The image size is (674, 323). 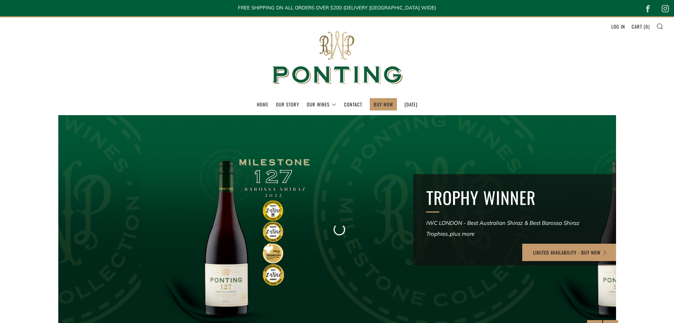 What do you see at coordinates (647, 26) in the screenshot?
I see `span: 0` at bounding box center [647, 26].